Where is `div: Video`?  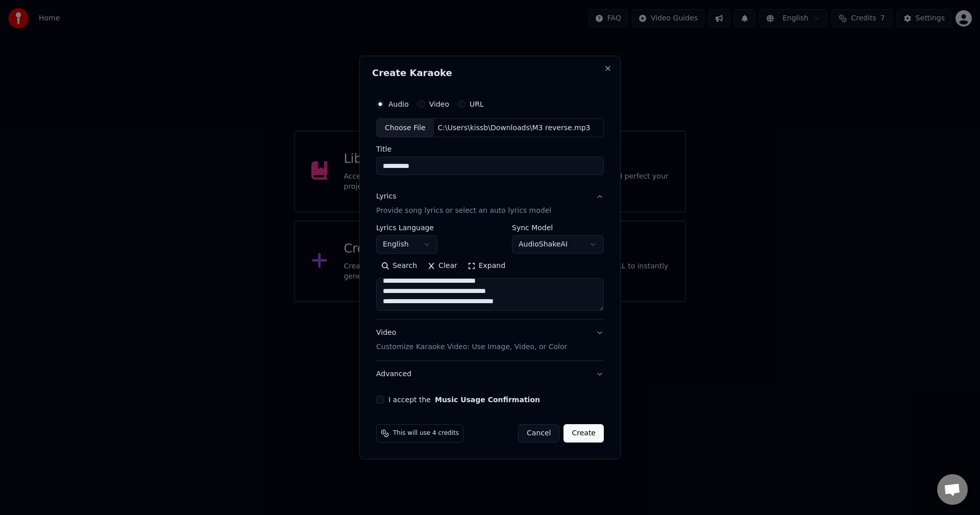 div: Video is located at coordinates (472, 340).